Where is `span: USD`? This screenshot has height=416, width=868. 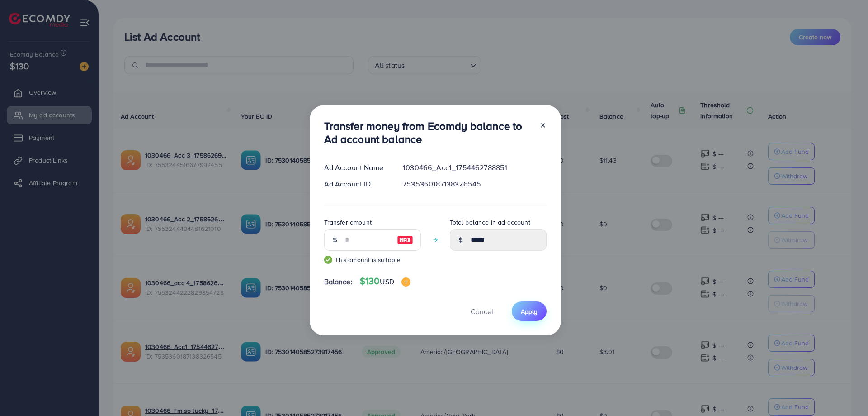
span: USD is located at coordinates (387, 282).